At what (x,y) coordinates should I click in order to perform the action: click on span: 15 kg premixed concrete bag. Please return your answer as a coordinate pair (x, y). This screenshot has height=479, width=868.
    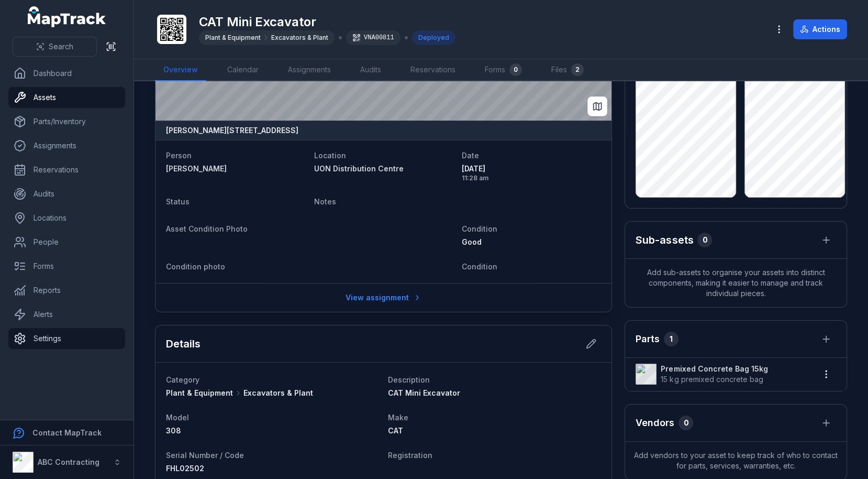
    Looking at the image, I should click on (714, 379).